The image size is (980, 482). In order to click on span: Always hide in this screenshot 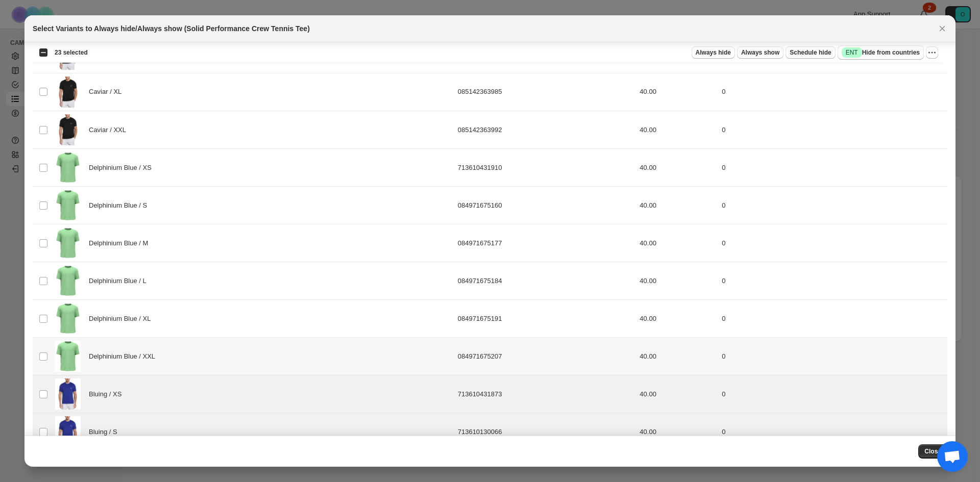, I will do `click(713, 52)`.